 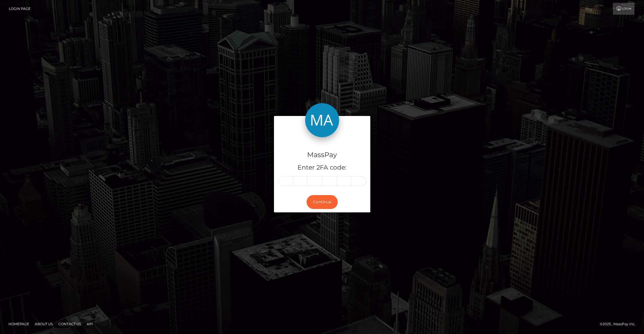 I want to click on a: Login Page, so click(x=19, y=9).